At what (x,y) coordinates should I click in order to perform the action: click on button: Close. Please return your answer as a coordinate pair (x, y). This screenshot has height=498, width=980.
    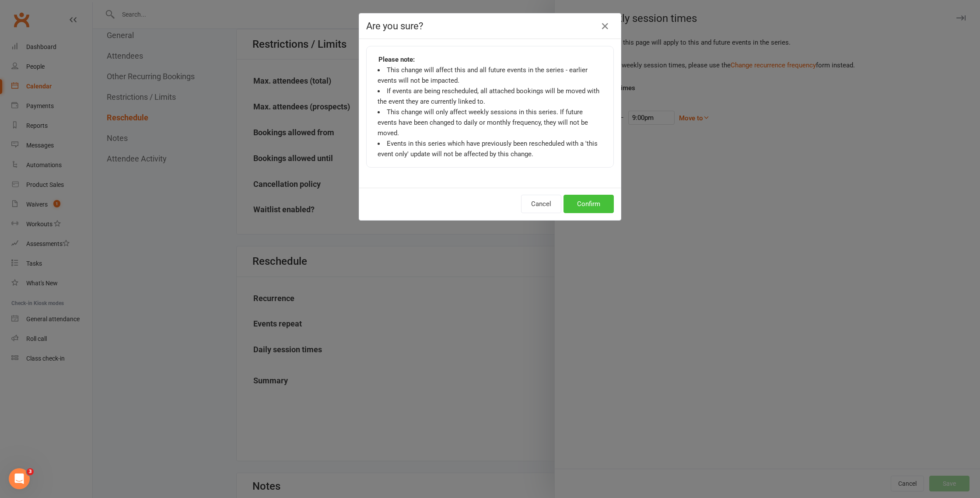
    Looking at the image, I should click on (605, 27).